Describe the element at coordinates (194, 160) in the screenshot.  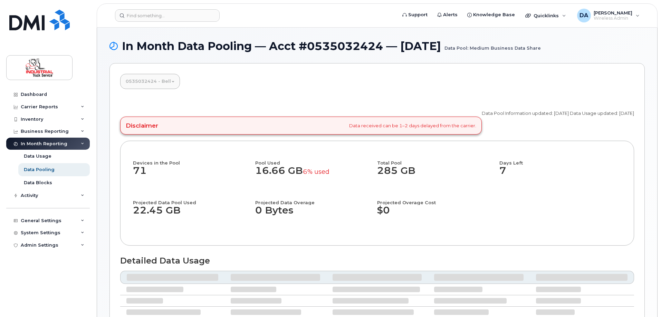
I see `h4: Devices in the Pool` at that location.